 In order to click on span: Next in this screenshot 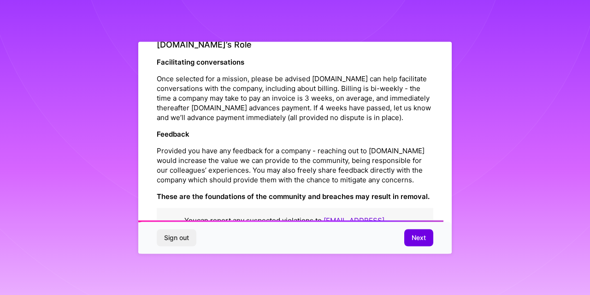, I will do `click(419, 238)`.